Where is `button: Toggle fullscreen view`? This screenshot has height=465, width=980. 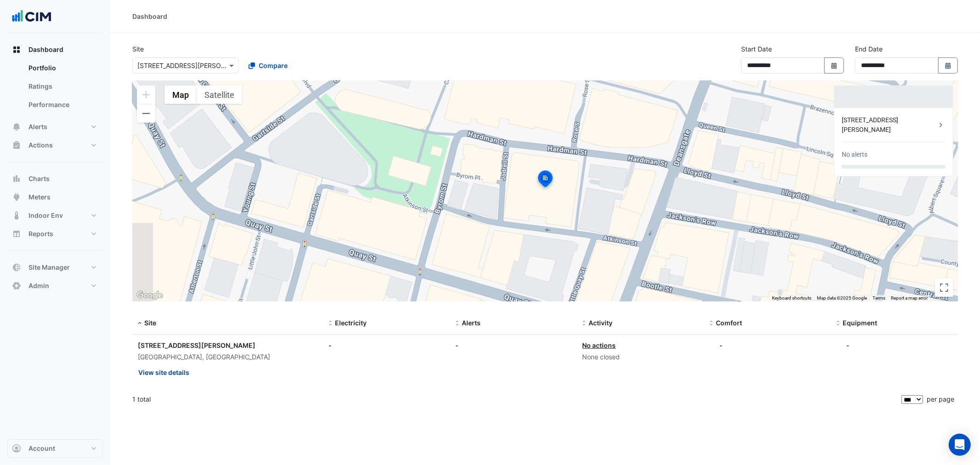
button: Toggle fullscreen view is located at coordinates (944, 288).